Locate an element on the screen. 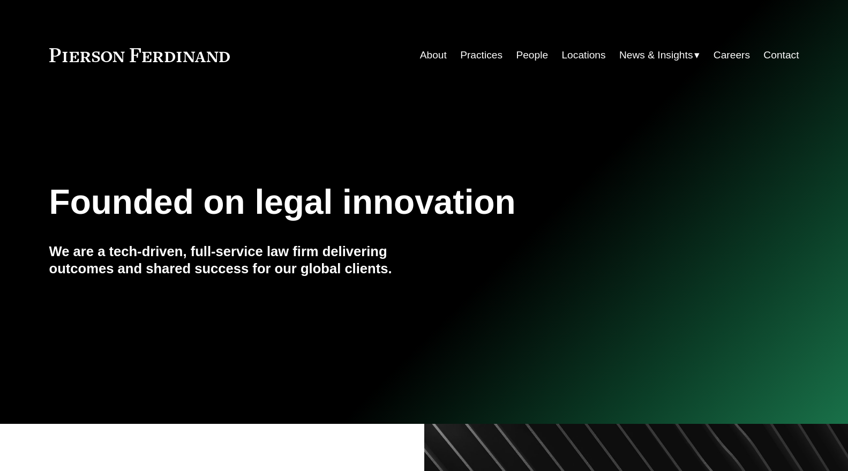  a: About is located at coordinates (433, 55).